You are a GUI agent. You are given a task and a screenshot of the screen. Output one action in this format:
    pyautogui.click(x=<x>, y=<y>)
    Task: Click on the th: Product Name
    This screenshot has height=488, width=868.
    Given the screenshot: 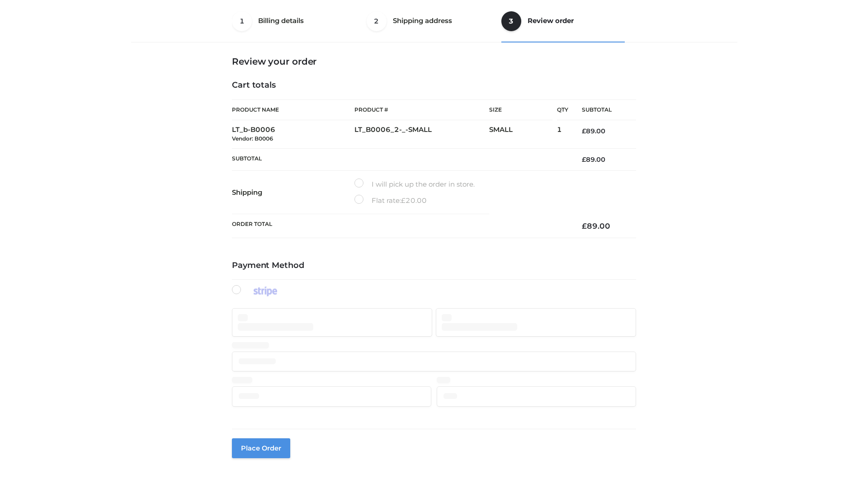 What is the action you would take?
    pyautogui.click(x=293, y=110)
    